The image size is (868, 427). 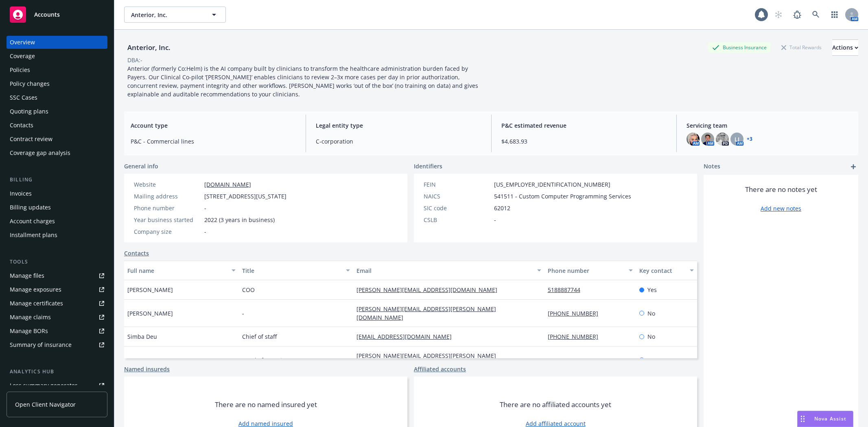 What do you see at coordinates (652, 290) in the screenshot?
I see `span: Yes` at bounding box center [652, 290].